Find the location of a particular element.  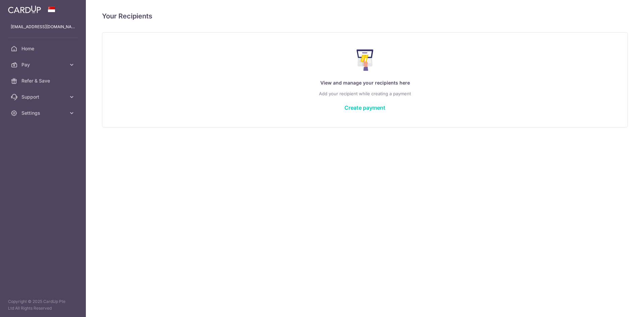

img: Make Payment is located at coordinates (365, 60).